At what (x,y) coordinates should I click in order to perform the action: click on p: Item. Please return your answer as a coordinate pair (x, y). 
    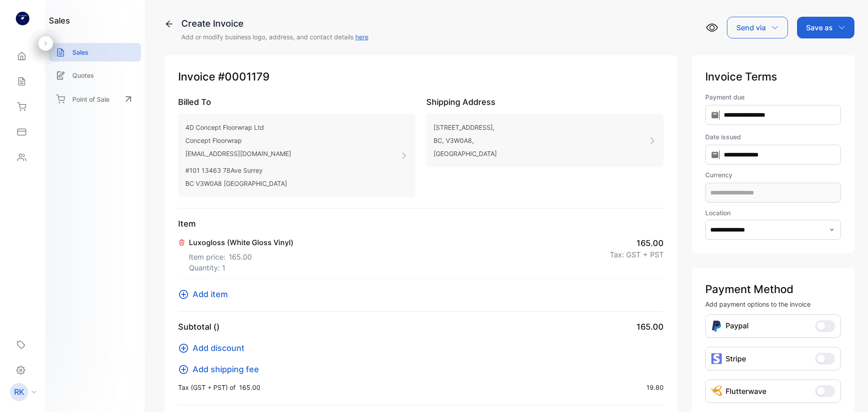
    Looking at the image, I should click on (421, 224).